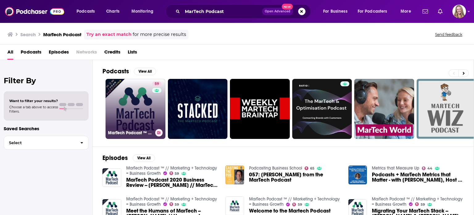 The height and width of the screenshot is (215, 474). What do you see at coordinates (10, 53) in the screenshot?
I see `span: All` at bounding box center [10, 53].